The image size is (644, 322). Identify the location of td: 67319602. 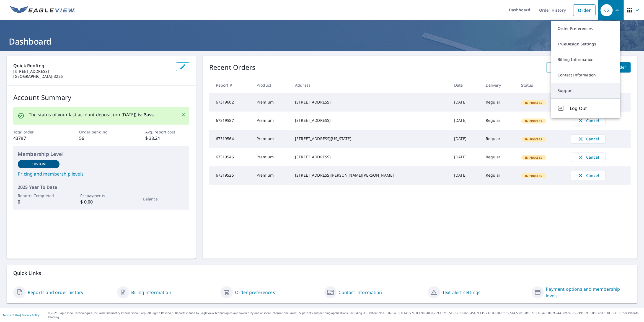
(231, 102).